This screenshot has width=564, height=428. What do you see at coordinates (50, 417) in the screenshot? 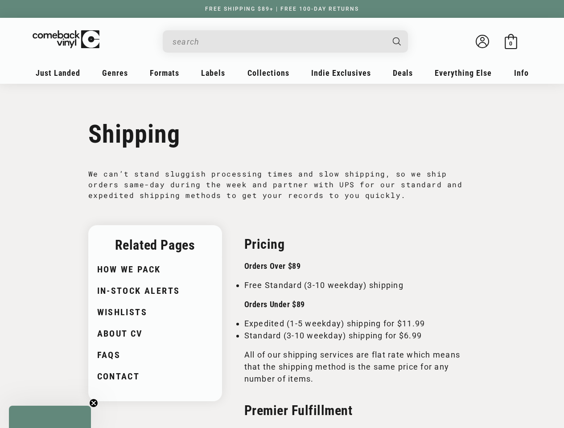
I see `div: Close teaser` at bounding box center [50, 417].